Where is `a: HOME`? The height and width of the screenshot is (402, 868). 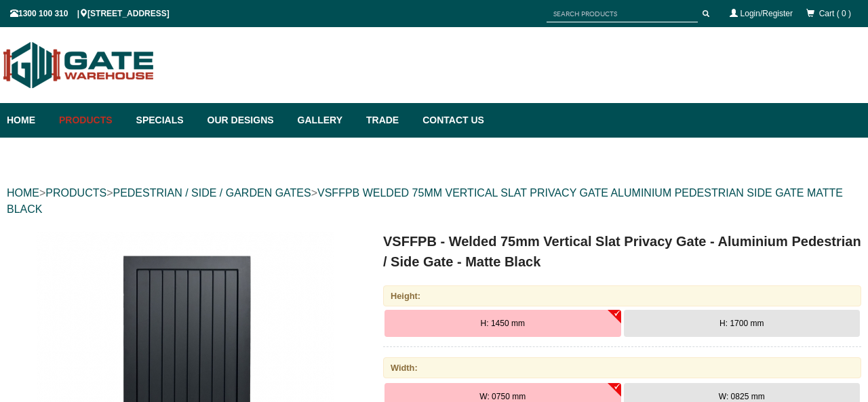
a: HOME is located at coordinates (23, 193).